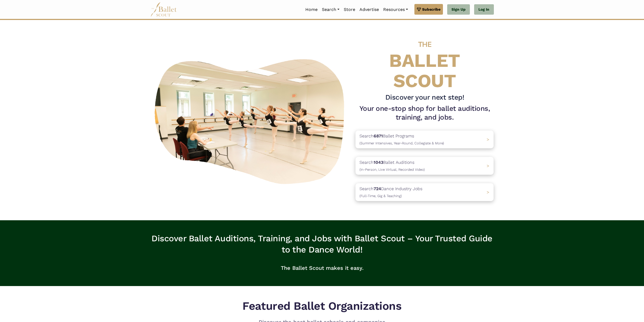 Image resolution: width=644 pixels, height=322 pixels. Describe the element at coordinates (425, 61) in the screenshot. I see `h4: BALLET SCOUT` at that location.